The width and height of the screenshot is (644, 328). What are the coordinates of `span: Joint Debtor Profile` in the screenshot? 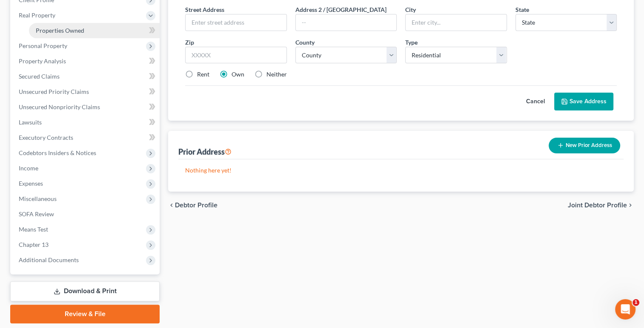 It's located at (597, 205).